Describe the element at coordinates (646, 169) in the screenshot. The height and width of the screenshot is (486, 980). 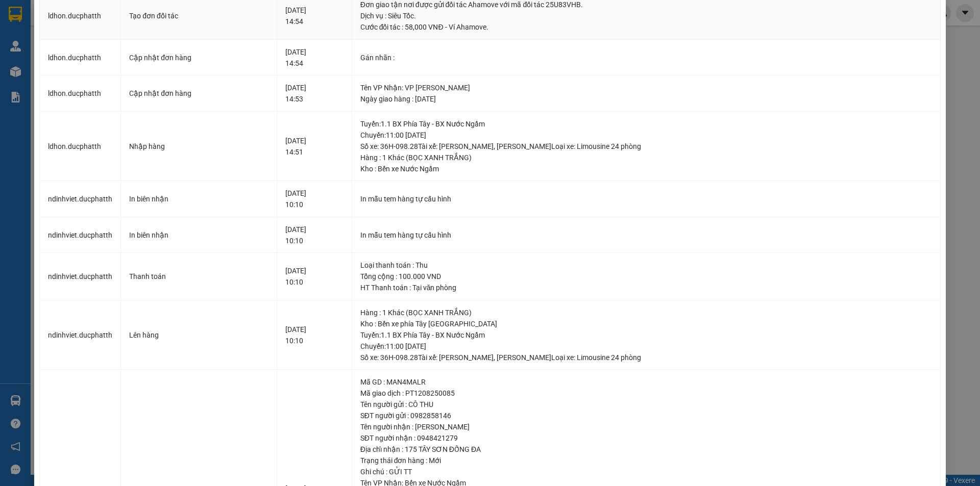
I see `div: Kho : Bến xe Nước Ngầm` at that location.